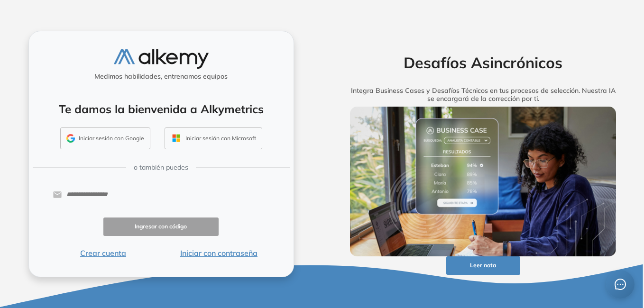  What do you see at coordinates (161, 76) in the screenshot?
I see `h5: Medimos habilidades, entrenamos equipos` at bounding box center [161, 76].